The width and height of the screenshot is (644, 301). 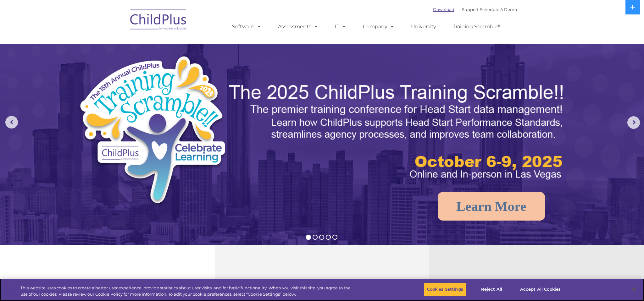 I want to click on button: Reject All, so click(x=492, y=289).